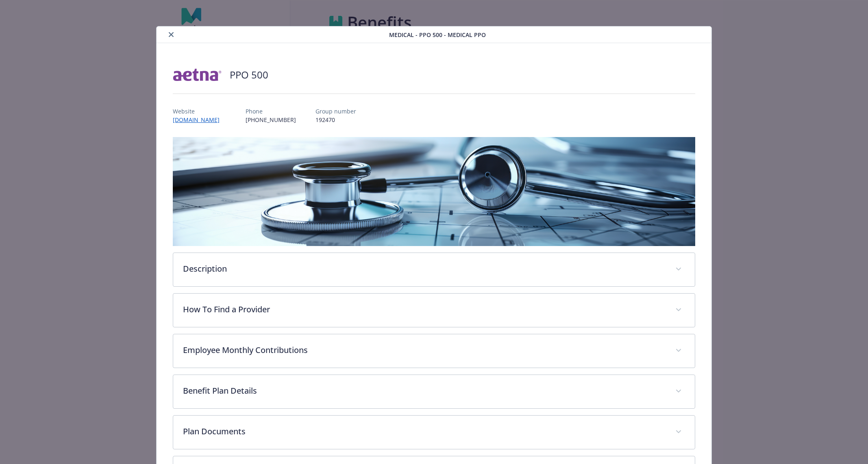  I want to click on button: close, so click(171, 35).